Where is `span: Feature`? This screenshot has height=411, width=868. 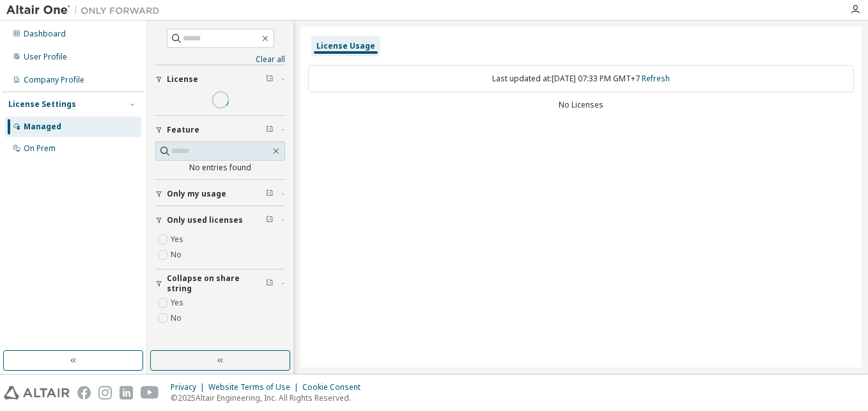 span: Feature is located at coordinates (183, 130).